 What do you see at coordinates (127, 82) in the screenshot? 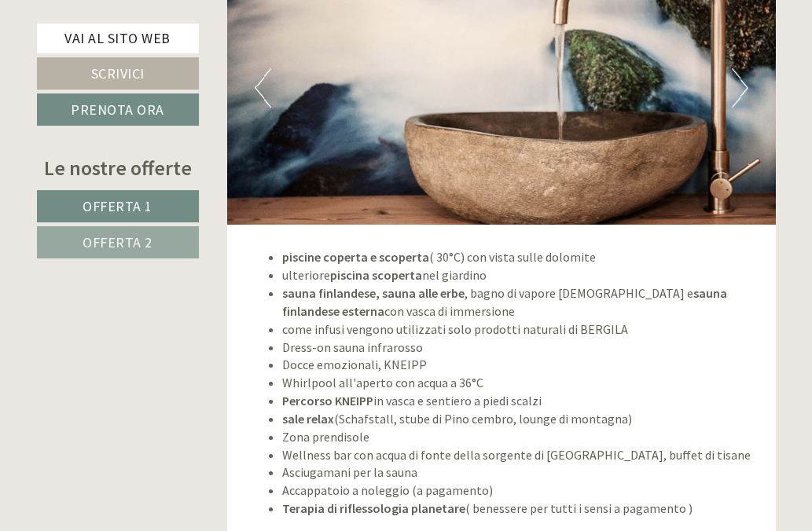
I see `small: 11:37` at bounding box center [127, 82].